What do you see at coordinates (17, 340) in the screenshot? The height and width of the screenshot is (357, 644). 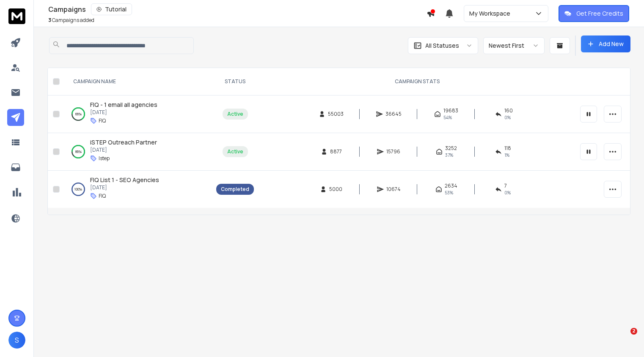 I see `button: S` at bounding box center [17, 340].